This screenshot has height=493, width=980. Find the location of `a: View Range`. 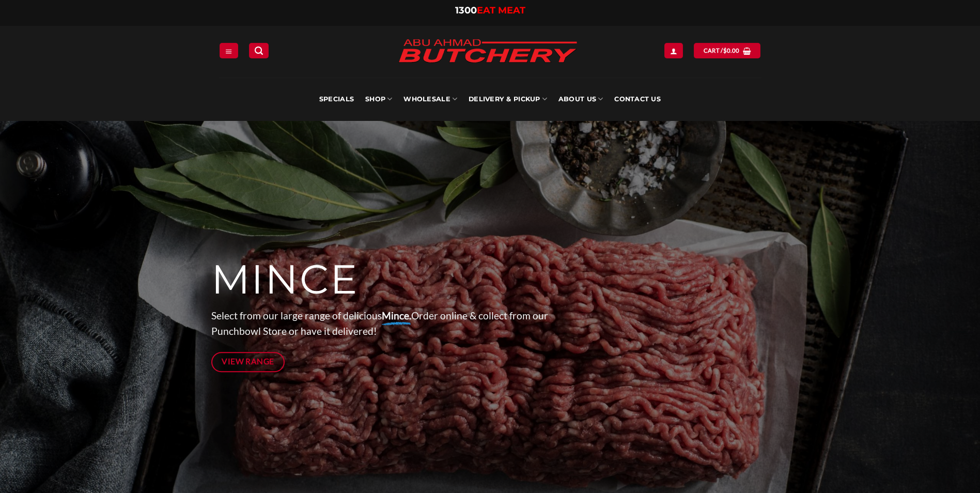

a: View Range is located at coordinates (248, 362).